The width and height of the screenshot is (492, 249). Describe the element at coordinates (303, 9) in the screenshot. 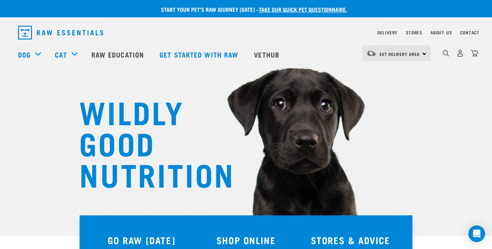

I see `a: take our quick pet questionnaire.` at that location.